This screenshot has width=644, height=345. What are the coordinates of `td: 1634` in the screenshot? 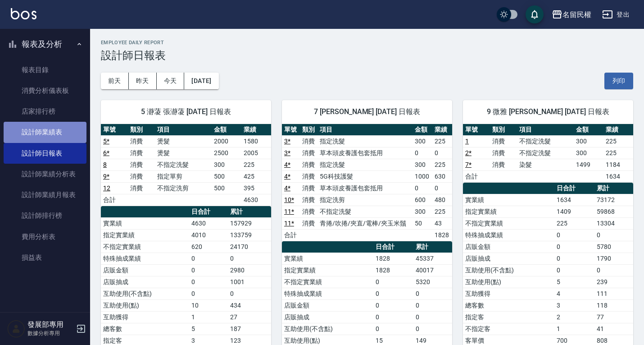 It's located at (574, 200).